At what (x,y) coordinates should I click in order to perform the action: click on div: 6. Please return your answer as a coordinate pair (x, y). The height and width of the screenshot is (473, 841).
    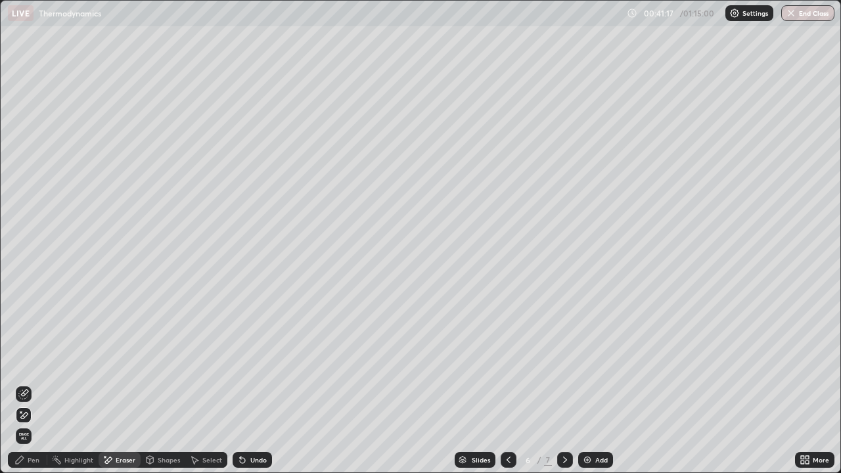
    Looking at the image, I should click on (528, 460).